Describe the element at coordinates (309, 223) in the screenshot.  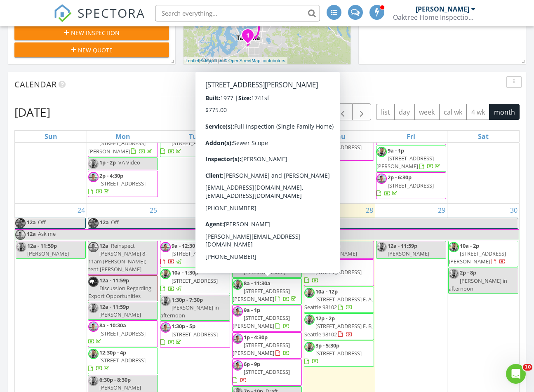
I see `img: 8963bb0bd5d14165a88c57d697d8e1c3_1_105_c.jpeg` at that location.